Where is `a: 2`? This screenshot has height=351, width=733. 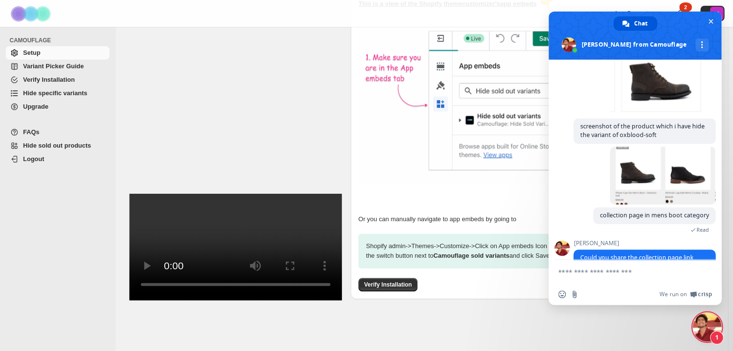 a: 2 is located at coordinates (680, 13).